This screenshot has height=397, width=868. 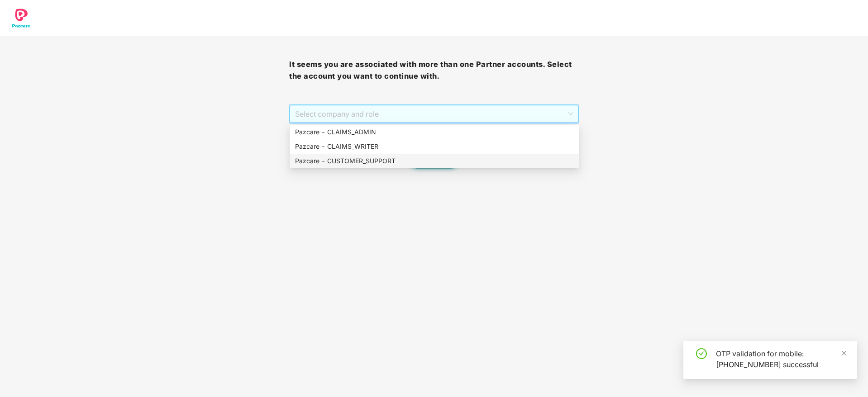 I want to click on h3: It seems you are associated with more than one Partner accounts. Select the account you want to c..., so click(x=434, y=71).